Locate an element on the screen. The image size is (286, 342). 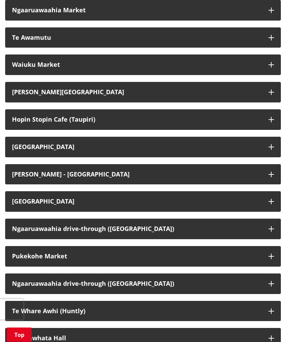
button: Te Whare Awhi (Huntly) is located at coordinates (143, 312).